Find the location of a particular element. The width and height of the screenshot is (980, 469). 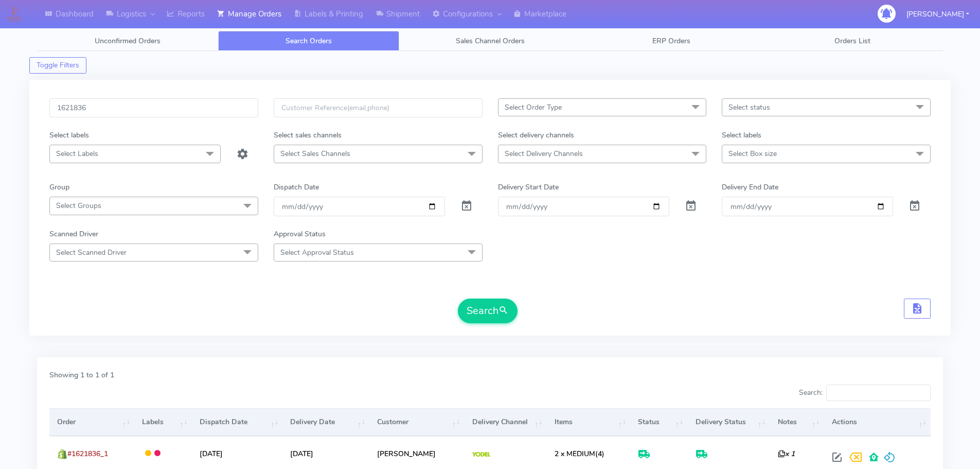

th: Delivery Status: activate to sort column ascending is located at coordinates (729, 422).